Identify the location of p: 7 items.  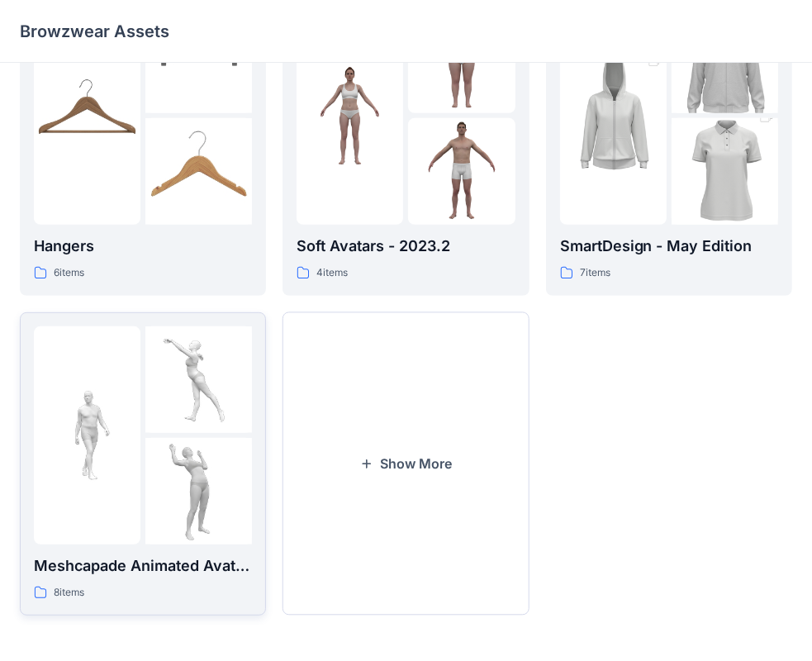
(595, 272).